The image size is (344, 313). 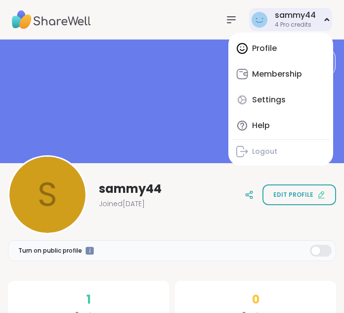 I want to click on a: Settings, so click(x=281, y=100).